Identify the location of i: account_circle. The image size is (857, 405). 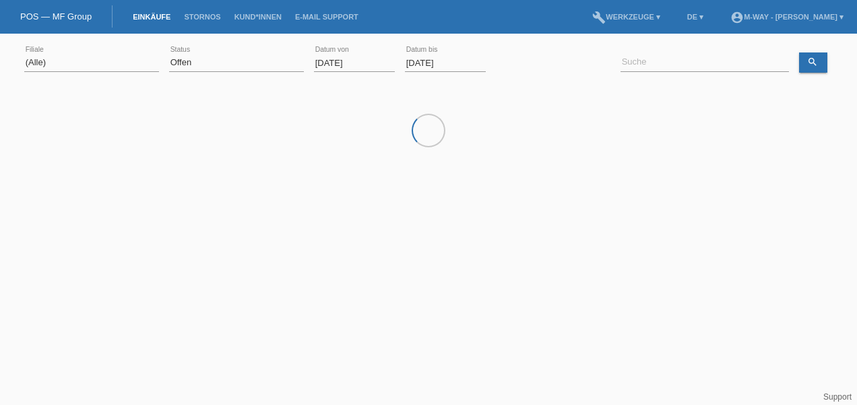
(737, 18).